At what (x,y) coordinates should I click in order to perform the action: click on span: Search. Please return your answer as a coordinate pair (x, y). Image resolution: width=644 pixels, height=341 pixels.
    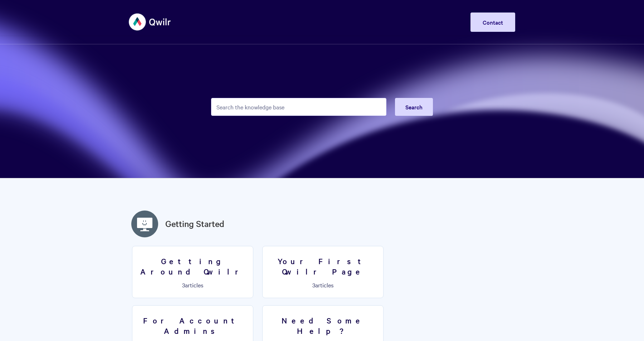
    Looking at the image, I should click on (414, 107).